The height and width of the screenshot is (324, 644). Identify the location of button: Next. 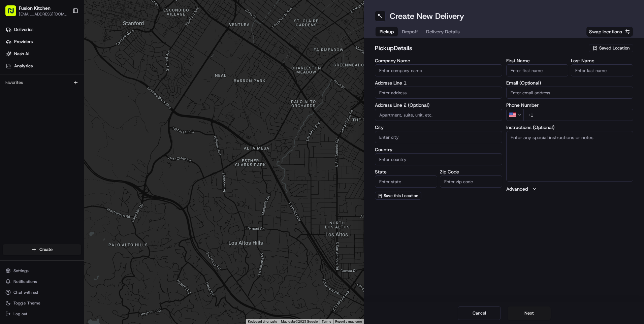
(529, 313).